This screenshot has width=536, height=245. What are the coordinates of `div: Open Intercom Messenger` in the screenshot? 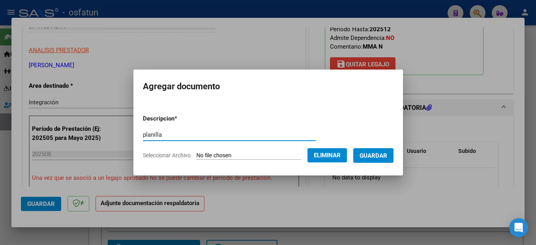 It's located at (519, 228).